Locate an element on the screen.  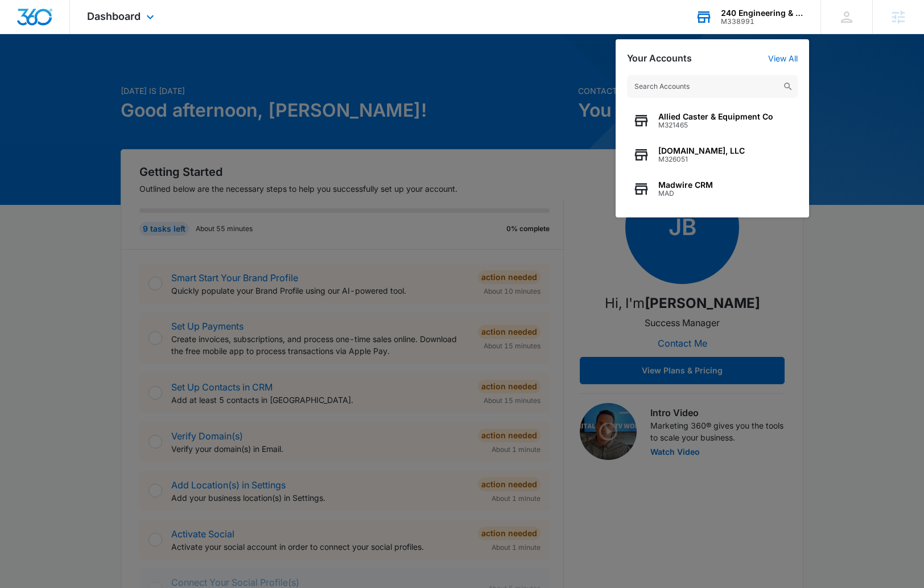
button: Allied Caster & Equipment CoM321465 is located at coordinates (713, 121).